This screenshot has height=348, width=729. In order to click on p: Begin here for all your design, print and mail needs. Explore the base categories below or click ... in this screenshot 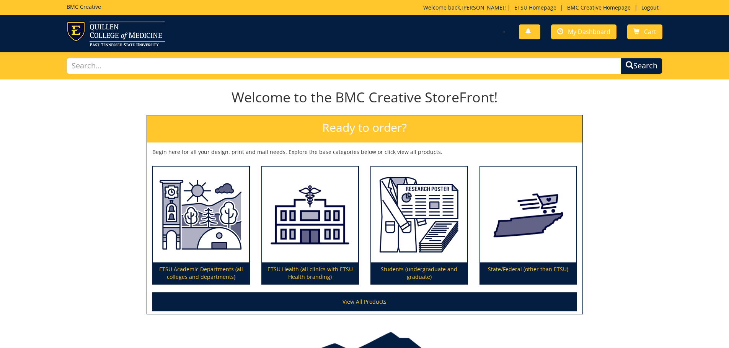, I will do `click(364, 152)`.